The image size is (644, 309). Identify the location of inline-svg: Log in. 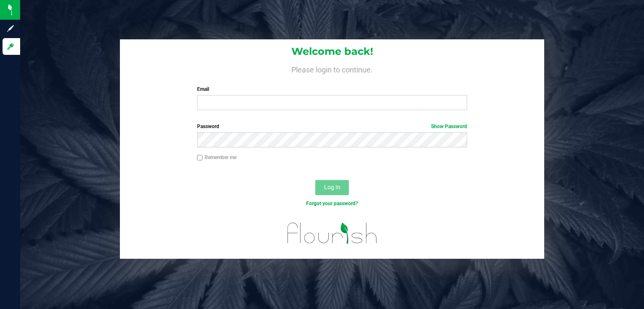
(11, 46).